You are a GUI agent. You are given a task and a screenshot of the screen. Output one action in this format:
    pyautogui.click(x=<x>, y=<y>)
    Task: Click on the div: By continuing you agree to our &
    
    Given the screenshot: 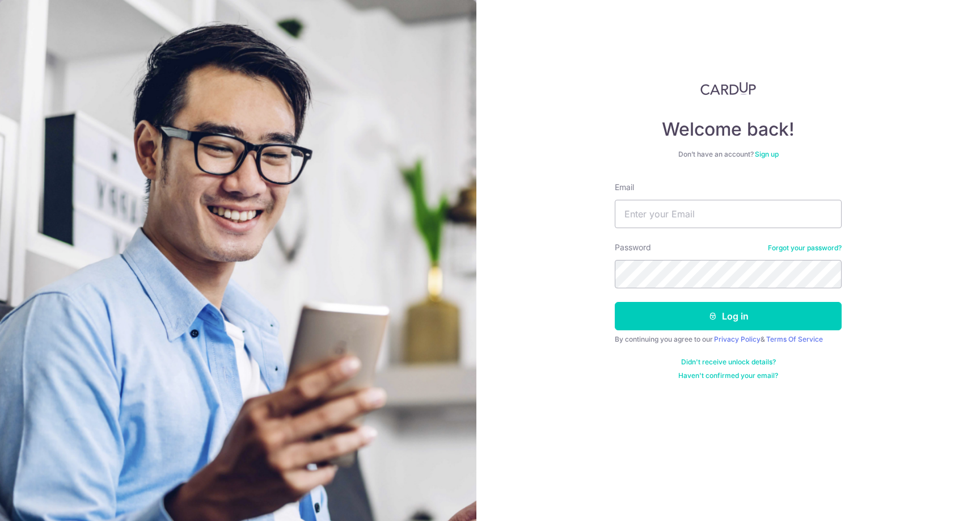 What is the action you would take?
    pyautogui.click(x=729, y=339)
    